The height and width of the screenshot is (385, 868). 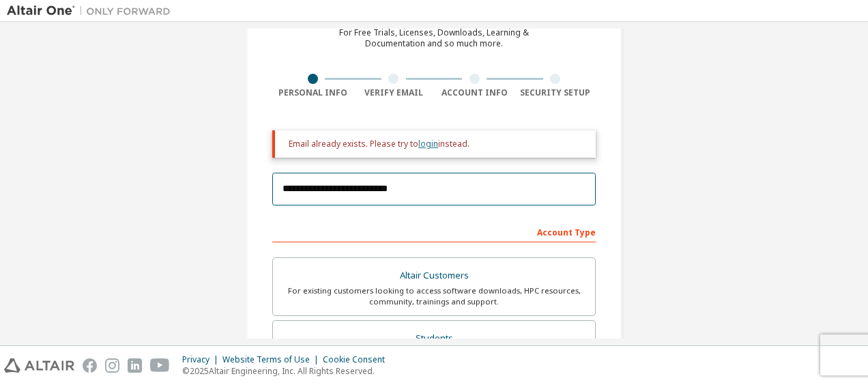 What do you see at coordinates (159, 365) in the screenshot?
I see `img: youtube.svg` at bounding box center [159, 365].